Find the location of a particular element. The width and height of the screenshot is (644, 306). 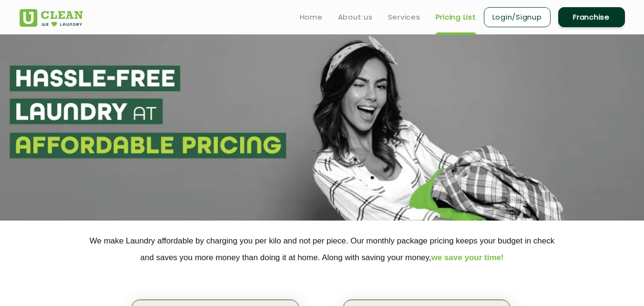

a: Home is located at coordinates (311, 17).